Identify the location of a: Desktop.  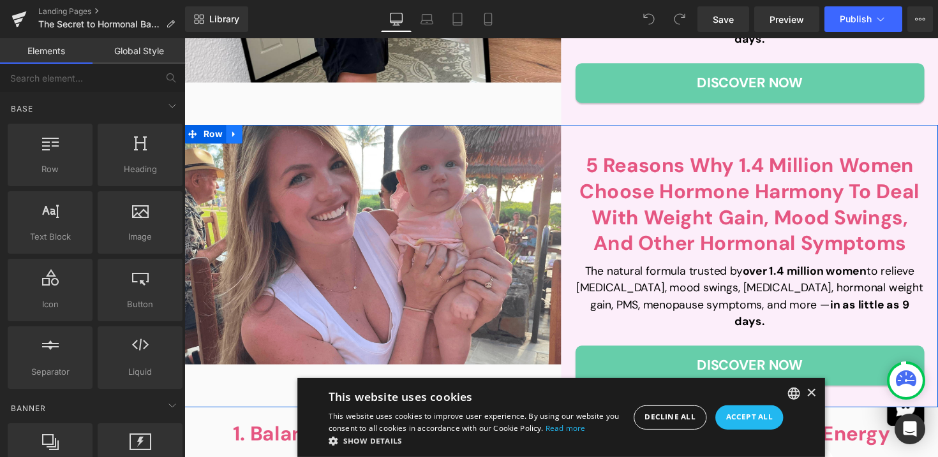
(396, 19).